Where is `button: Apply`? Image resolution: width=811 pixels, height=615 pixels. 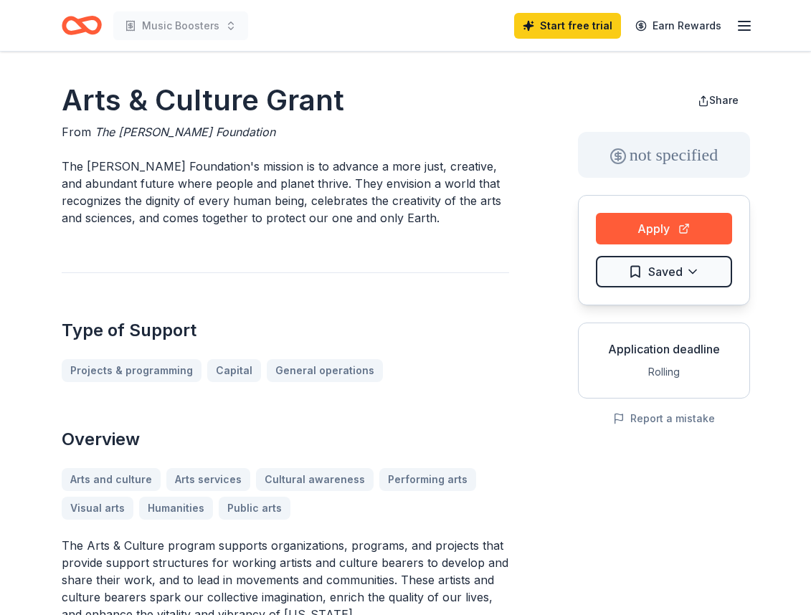
button: Apply is located at coordinates (664, 229).